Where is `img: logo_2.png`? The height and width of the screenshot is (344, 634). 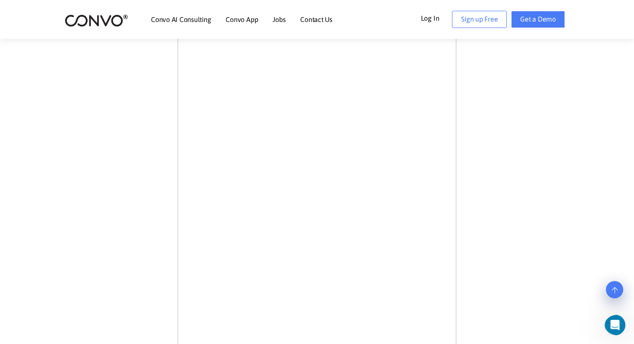
img: logo_2.png is located at coordinates (96, 20).